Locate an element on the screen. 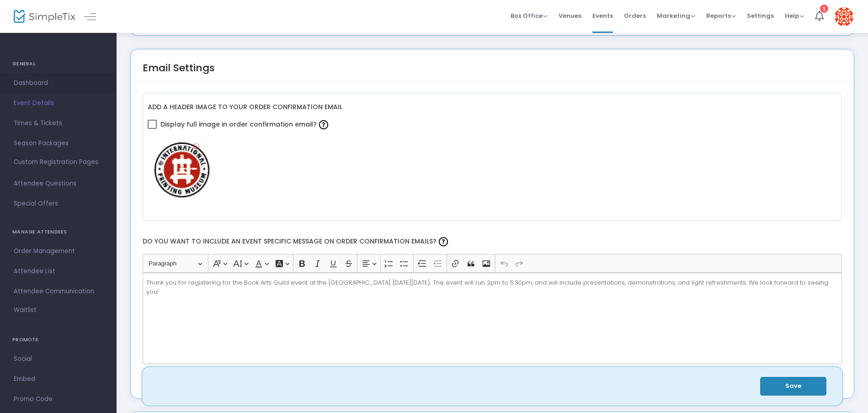 The image size is (868, 413). span: Venues is located at coordinates (570, 16).